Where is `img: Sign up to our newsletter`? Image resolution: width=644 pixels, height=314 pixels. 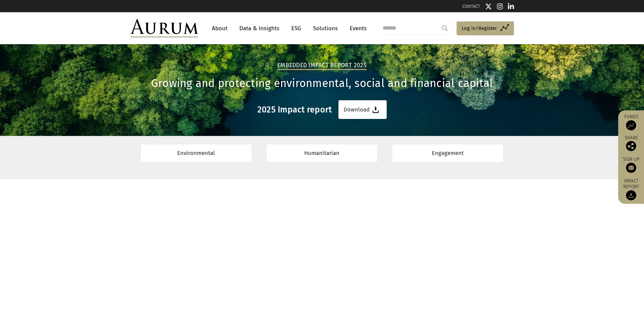
img: Sign up to our newsletter is located at coordinates (631, 167).